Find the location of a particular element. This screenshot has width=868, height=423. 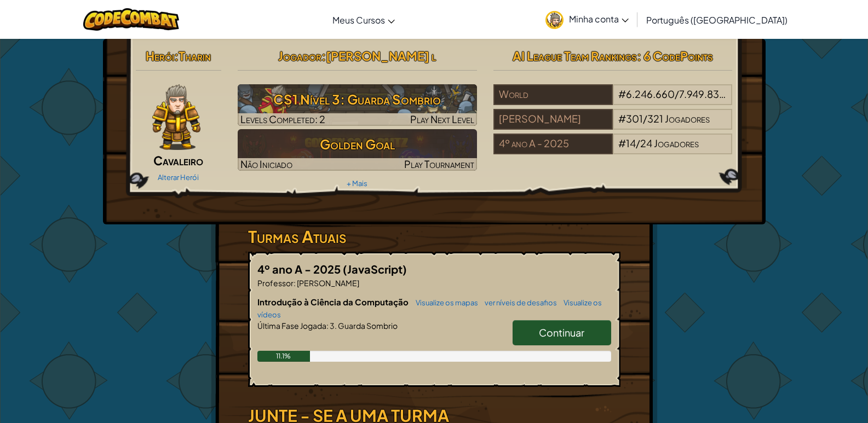

img: avatar is located at coordinates (554, 20).